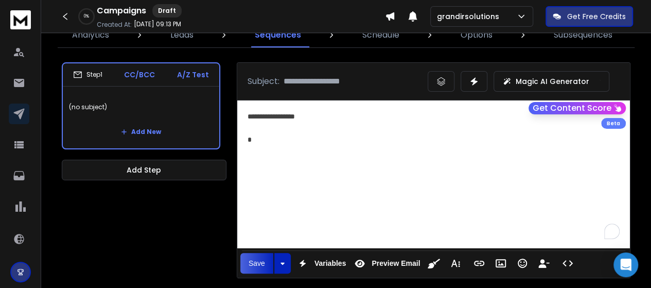 The image size is (651, 288). Describe the element at coordinates (321, 263) in the screenshot. I see `button: Variables` at that location.